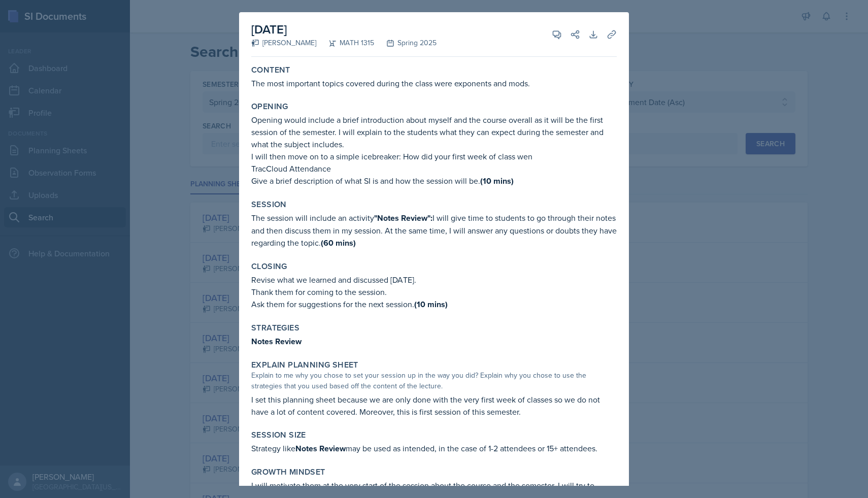 This screenshot has width=868, height=498. I want to click on p: I will then move on to a simple icebreaker: How did your first week of class wen, so click(434, 157).